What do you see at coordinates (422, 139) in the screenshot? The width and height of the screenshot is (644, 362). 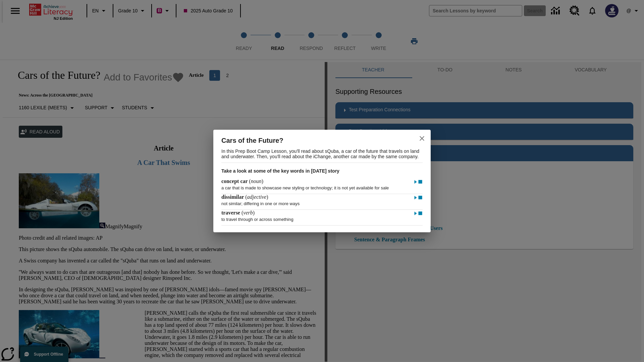 I see `button: close` at bounding box center [422, 139].